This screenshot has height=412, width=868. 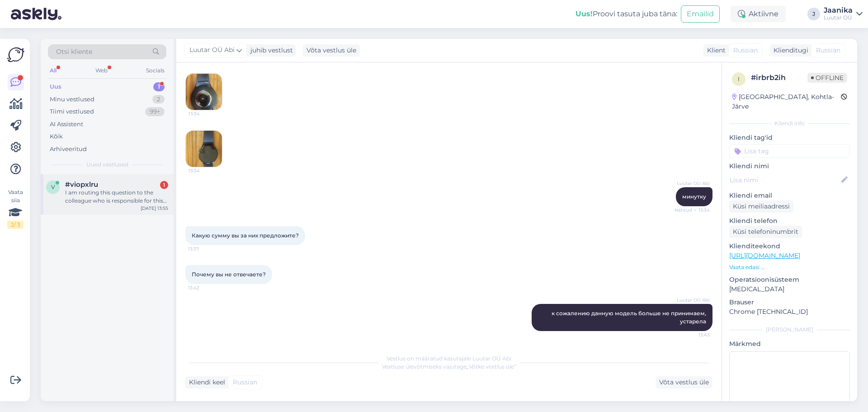 What do you see at coordinates (72, 112) in the screenshot?
I see `div: Tiimi vestlused` at bounding box center [72, 112].